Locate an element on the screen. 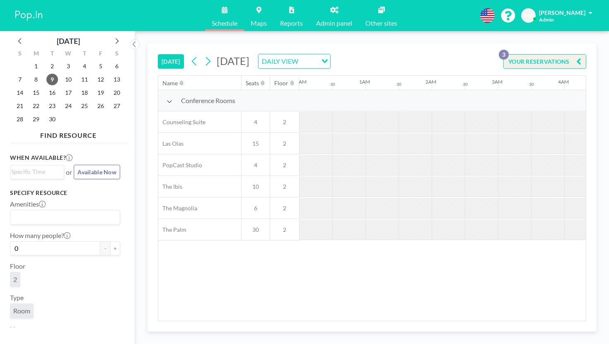  span: Friday, September 5, 2025 is located at coordinates (101, 66).